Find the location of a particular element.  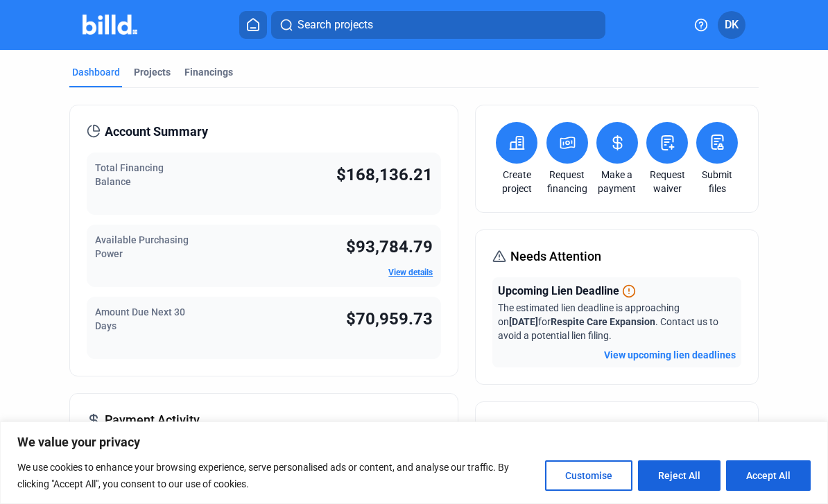

div: Financings is located at coordinates (209, 72).